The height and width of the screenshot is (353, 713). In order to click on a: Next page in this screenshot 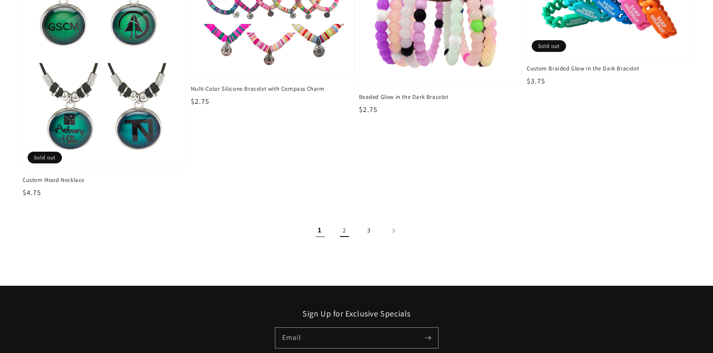, I will do `click(393, 231)`.